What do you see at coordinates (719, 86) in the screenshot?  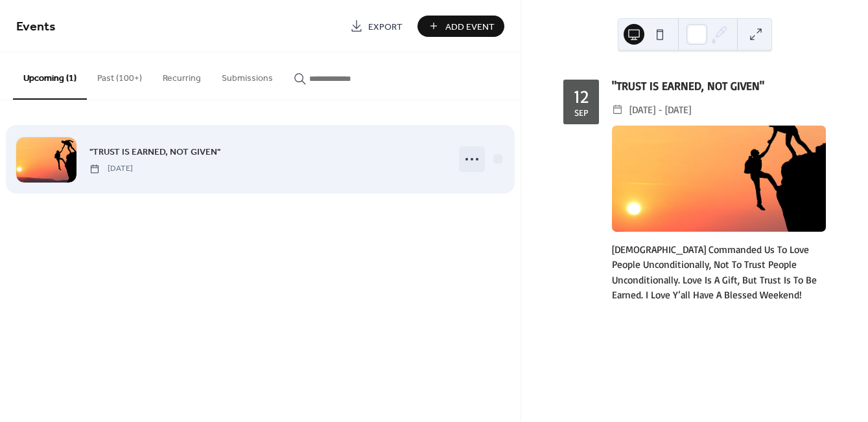 I see `div: "TRUST IS EARNED, NOT GIVEN"` at bounding box center [719, 86].